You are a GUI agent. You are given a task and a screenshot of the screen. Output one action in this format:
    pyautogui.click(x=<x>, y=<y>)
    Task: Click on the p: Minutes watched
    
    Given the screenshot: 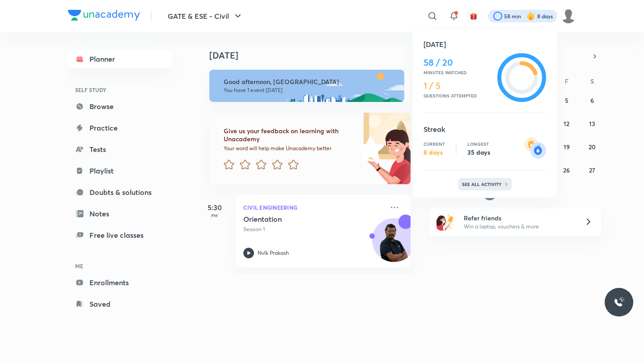 What is the action you would take?
    pyautogui.click(x=459, y=72)
    